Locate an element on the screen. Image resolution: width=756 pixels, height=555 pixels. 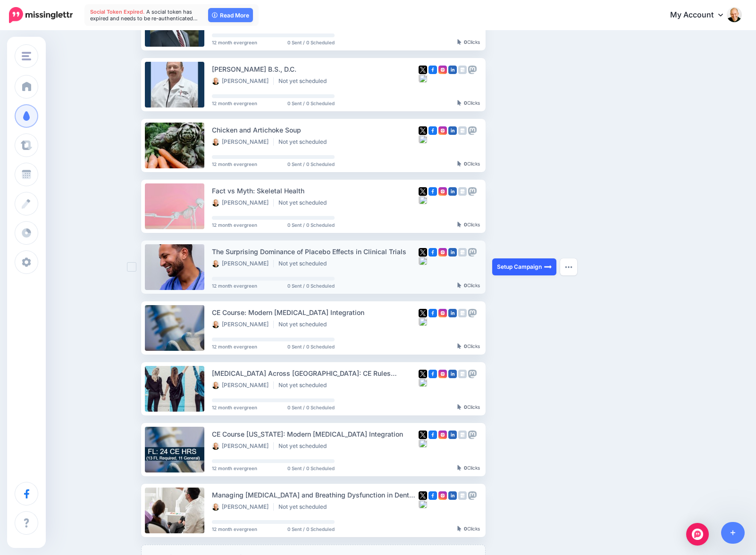
img: menu.png is located at coordinates (26, 56).